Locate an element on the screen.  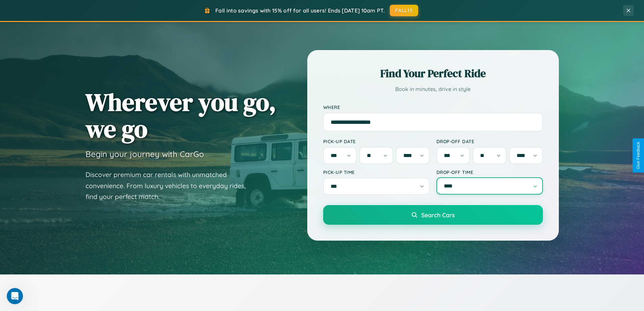
button: Search Cars is located at coordinates (433, 215).